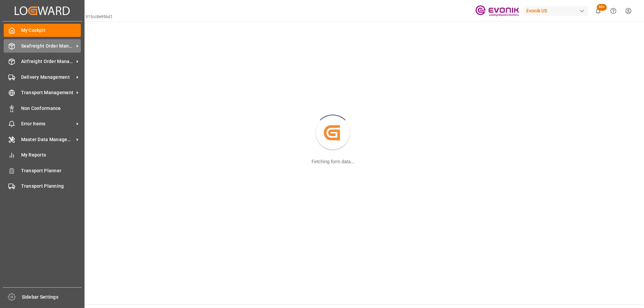 The width and height of the screenshot is (644, 308). I want to click on div: Evonik US, so click(556, 11).